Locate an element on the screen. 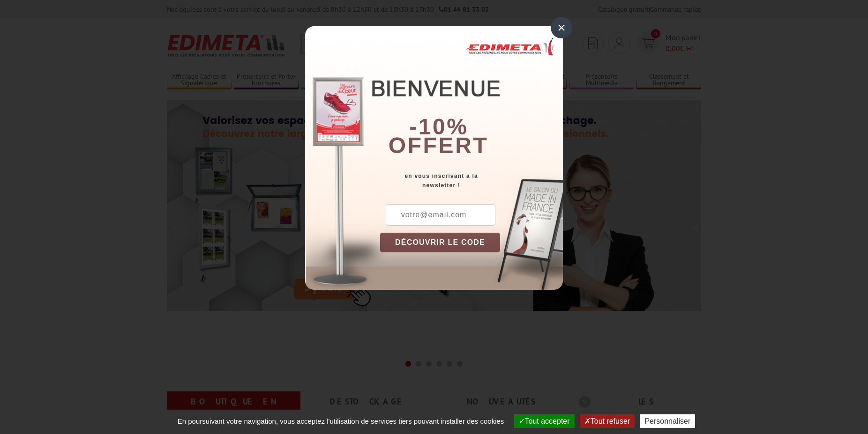  div: en vous inscrivant à la newsletter ! is located at coordinates (472, 181).